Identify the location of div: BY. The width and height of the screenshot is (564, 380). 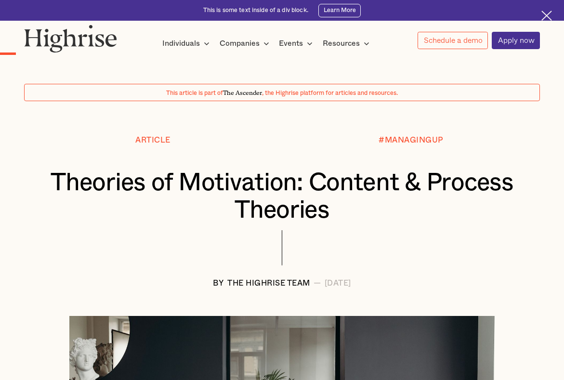
(218, 284).